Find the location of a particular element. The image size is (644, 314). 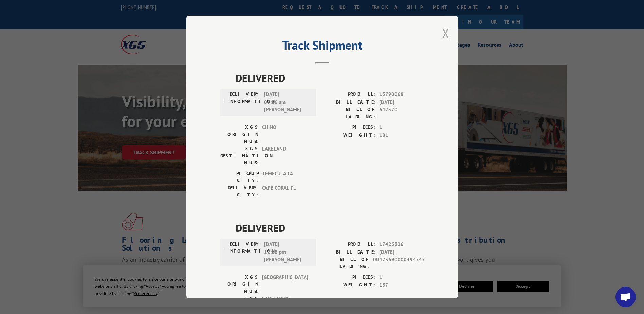

span: CAPE CORAL , FL is located at coordinates (285, 191).